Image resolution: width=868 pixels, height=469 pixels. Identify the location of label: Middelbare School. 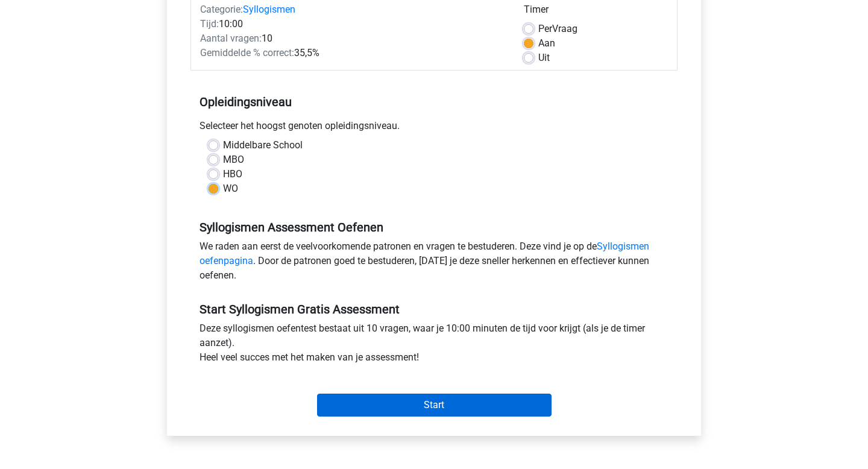
(263, 145).